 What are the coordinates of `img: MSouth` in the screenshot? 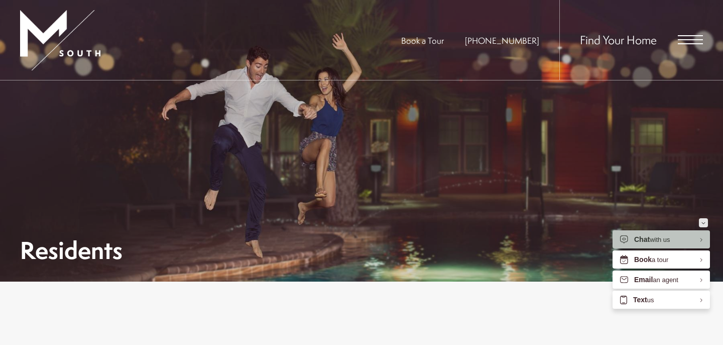 It's located at (60, 40).